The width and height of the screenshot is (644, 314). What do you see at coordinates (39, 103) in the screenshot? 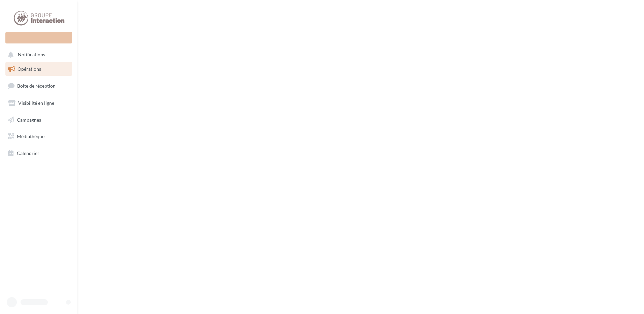
I see `a: Visibilité en ligne` at bounding box center [39, 103].